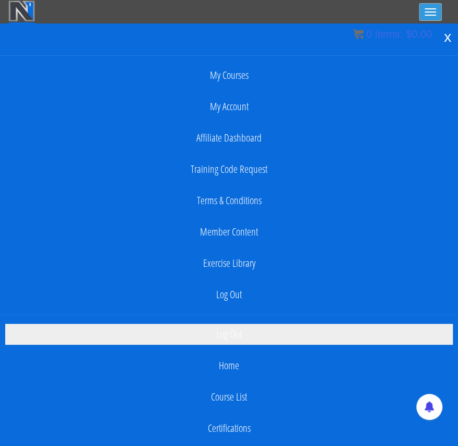 The height and width of the screenshot is (446, 458). Describe the element at coordinates (229, 200) in the screenshot. I see `a: Terms & Conditions` at that location.